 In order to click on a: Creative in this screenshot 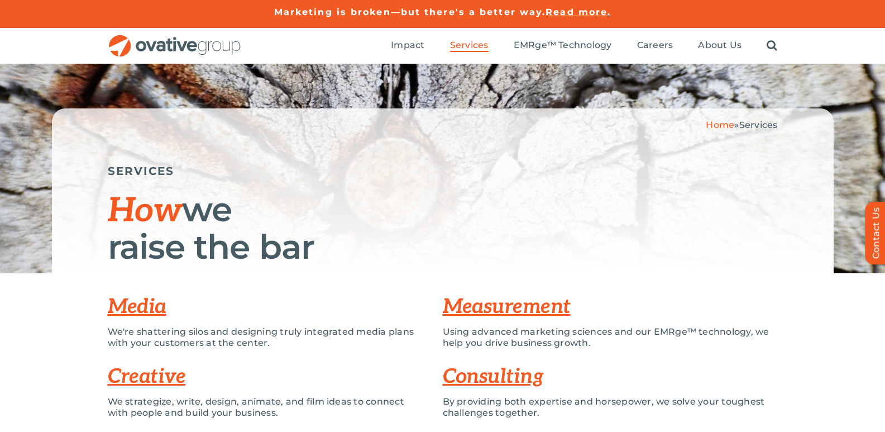, I will do `click(147, 377)`.